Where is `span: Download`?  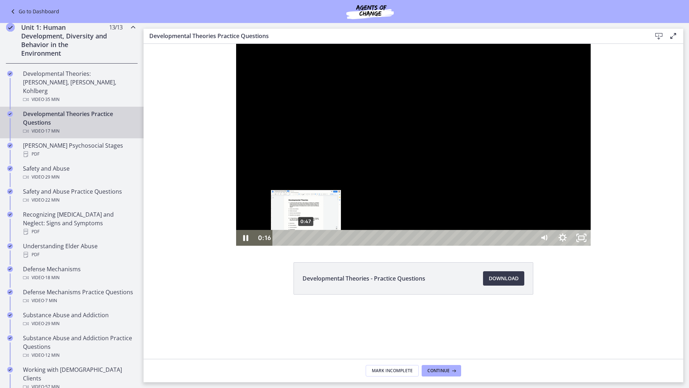
span: Download is located at coordinates (503, 278).